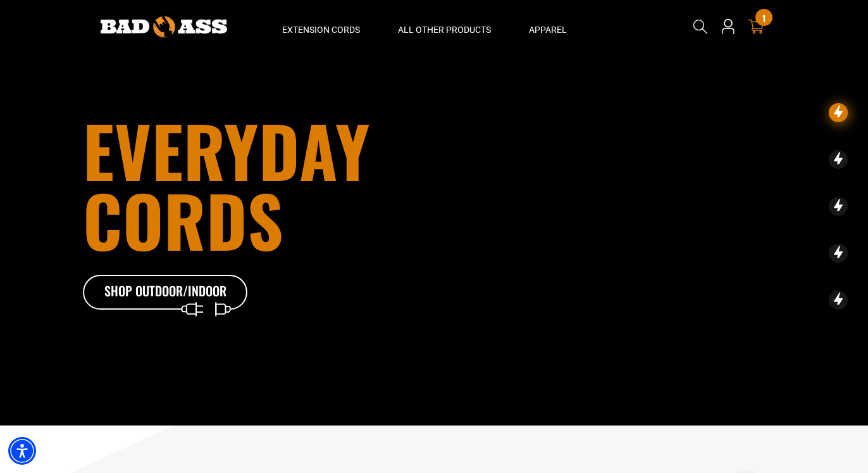  What do you see at coordinates (701, 26) in the screenshot?
I see `summary: Search` at bounding box center [701, 26].